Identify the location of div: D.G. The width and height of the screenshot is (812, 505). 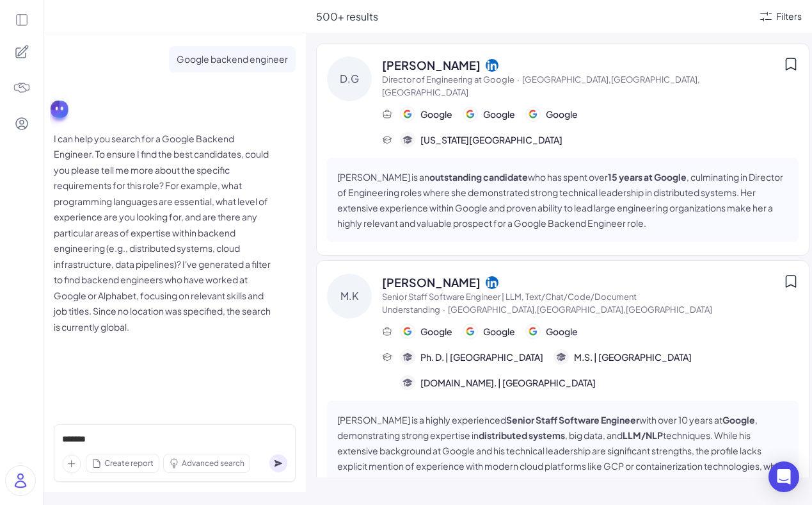
(349, 78).